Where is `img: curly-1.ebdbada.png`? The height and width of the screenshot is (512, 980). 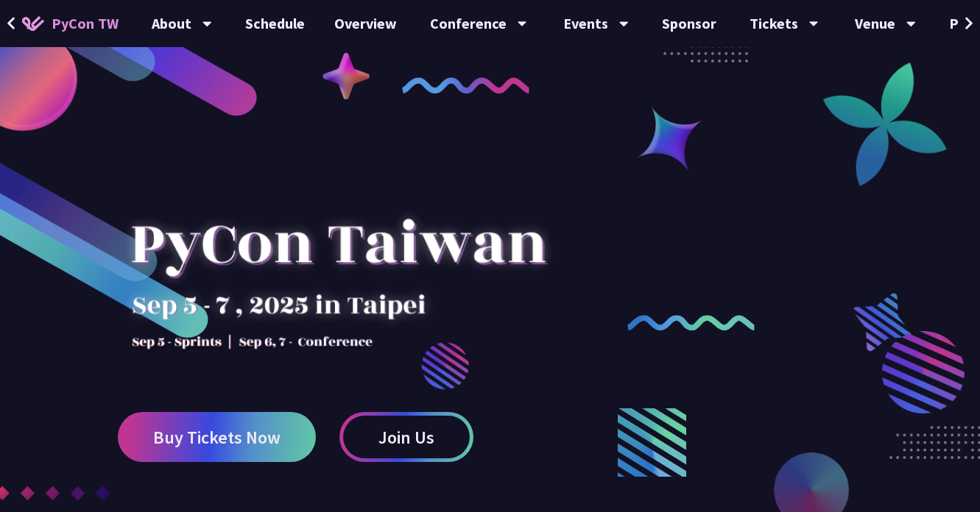
img: curly-1.ebdbada.png is located at coordinates (466, 85).